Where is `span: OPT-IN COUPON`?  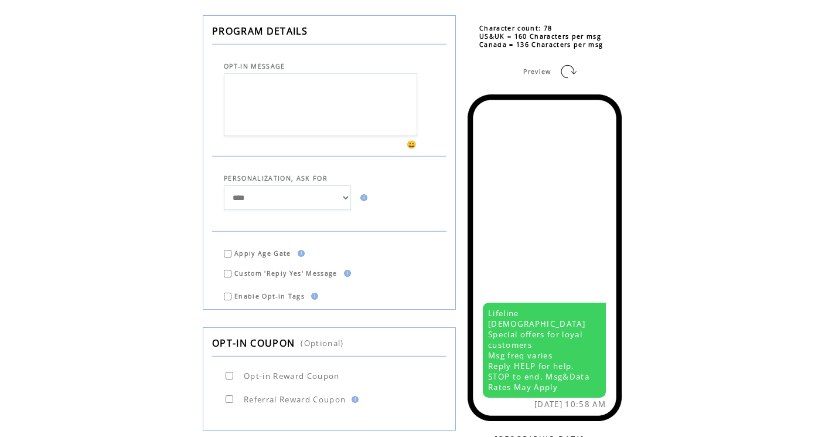
span: OPT-IN COUPON is located at coordinates (253, 343).